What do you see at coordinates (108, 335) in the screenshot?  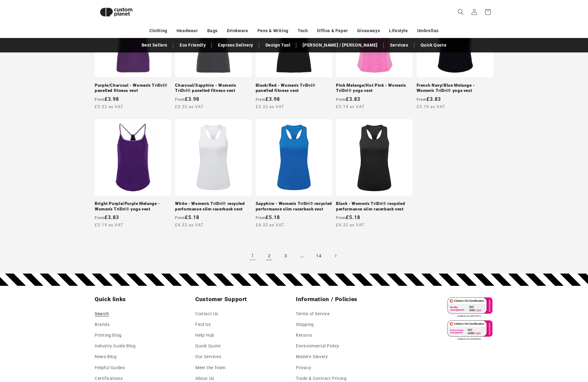 I see `a: Printing Blog` at bounding box center [108, 335].